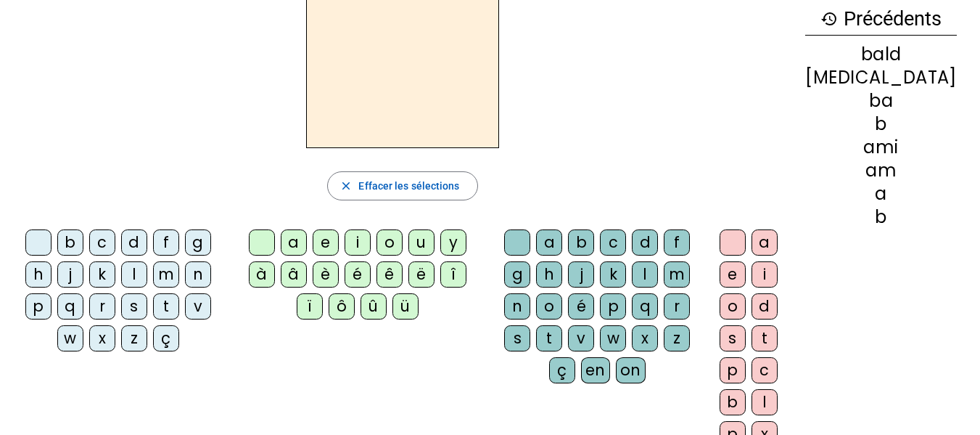  What do you see at coordinates (881, 147) in the screenshot?
I see `div: ami` at bounding box center [881, 147].